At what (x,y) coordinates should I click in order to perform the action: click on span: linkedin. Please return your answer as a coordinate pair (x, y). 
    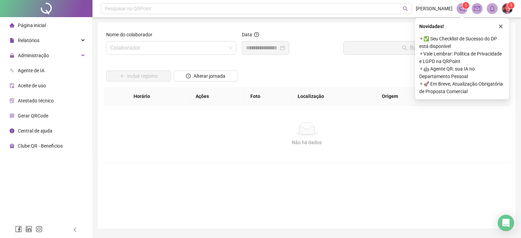
    Looking at the image, I should click on (29, 229).